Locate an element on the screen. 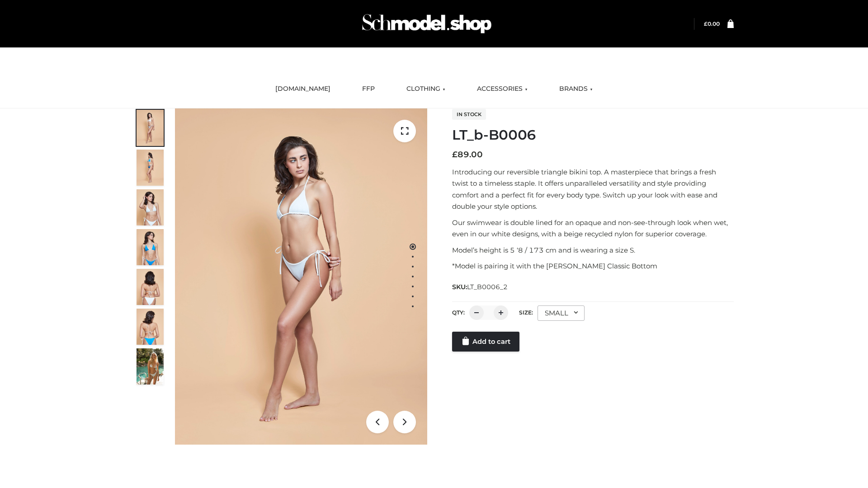 This screenshot has height=488, width=868. a: CLOTHING is located at coordinates (426, 89).